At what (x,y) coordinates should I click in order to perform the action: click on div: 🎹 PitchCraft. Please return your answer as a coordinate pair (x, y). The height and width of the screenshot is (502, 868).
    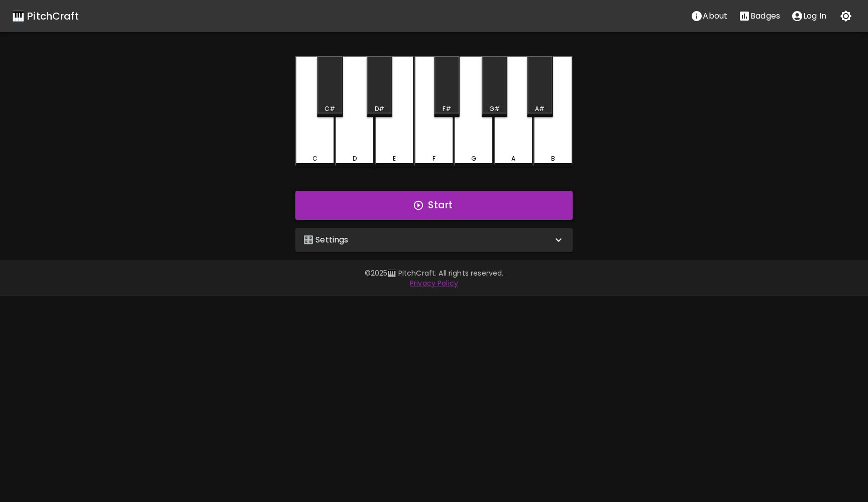
    Looking at the image, I should click on (45, 16).